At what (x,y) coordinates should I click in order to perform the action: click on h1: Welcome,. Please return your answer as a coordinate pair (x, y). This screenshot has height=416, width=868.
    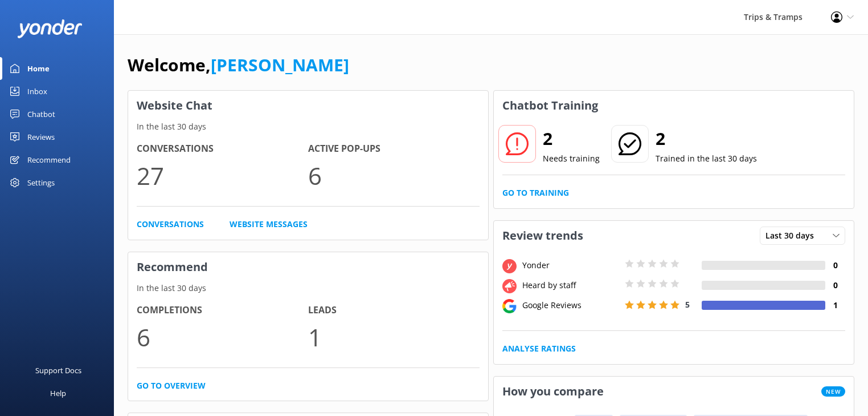
    Looking at the image, I should click on (239, 65).